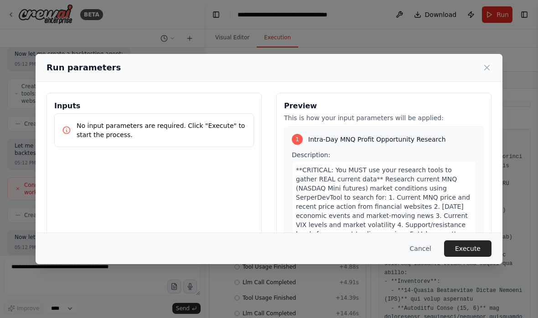 Image resolution: width=538 pixels, height=318 pixels. Describe the element at coordinates (384, 106) in the screenshot. I see `h3: Preview` at that location.